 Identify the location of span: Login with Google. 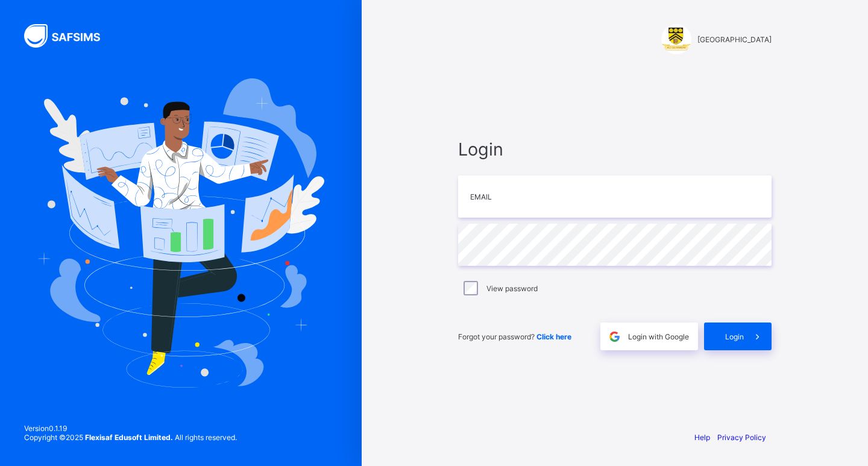
(659, 336).